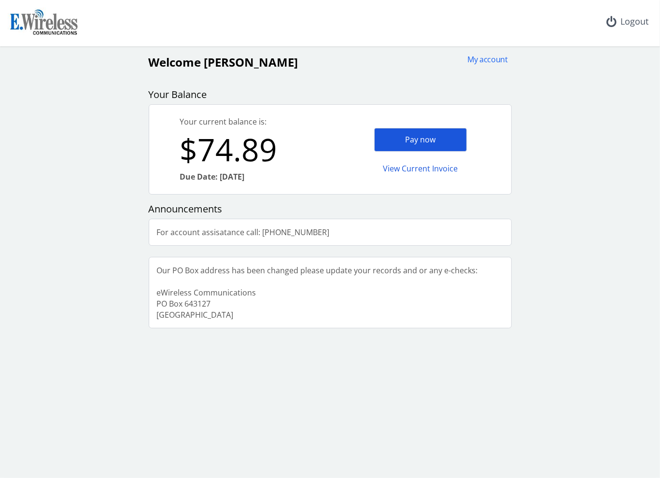 This screenshot has width=660, height=478. What do you see at coordinates (178, 94) in the screenshot?
I see `span: Your Balance` at bounding box center [178, 94].